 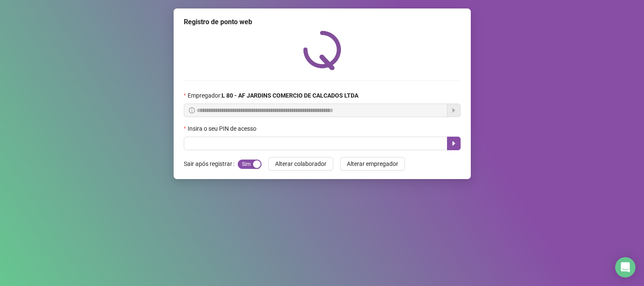 What do you see at coordinates (372, 164) in the screenshot?
I see `button: Alterar empregador` at bounding box center [372, 164].